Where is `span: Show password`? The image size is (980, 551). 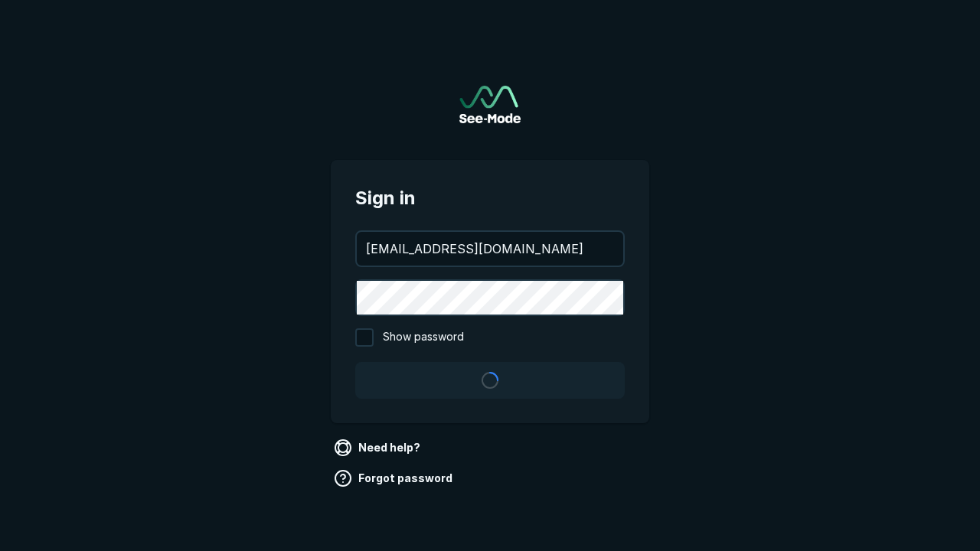 span: Show password is located at coordinates (423, 337).